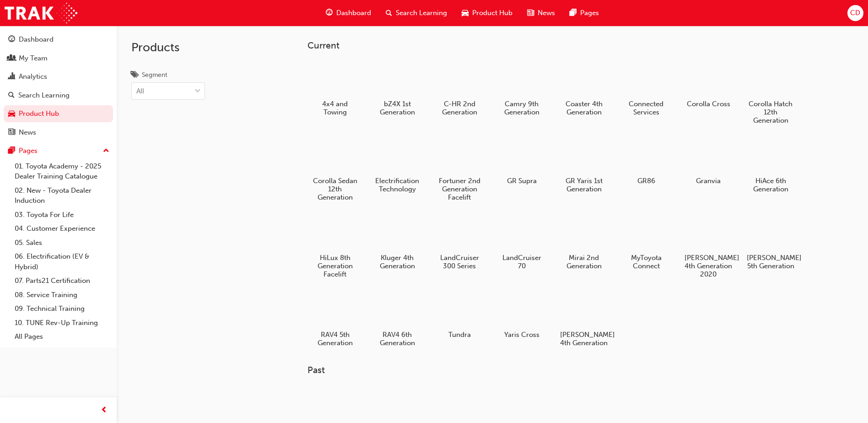  Describe the element at coordinates (567, 370) in the screenshot. I see `h3: Past` at that location.